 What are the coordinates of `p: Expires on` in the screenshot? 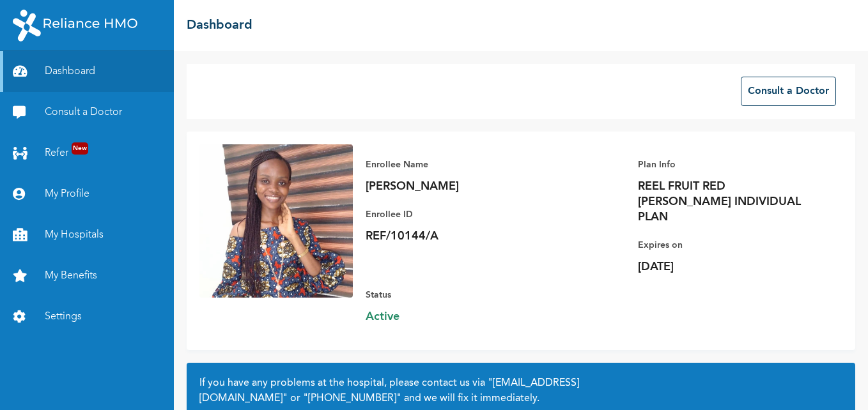 It's located at (728, 245).